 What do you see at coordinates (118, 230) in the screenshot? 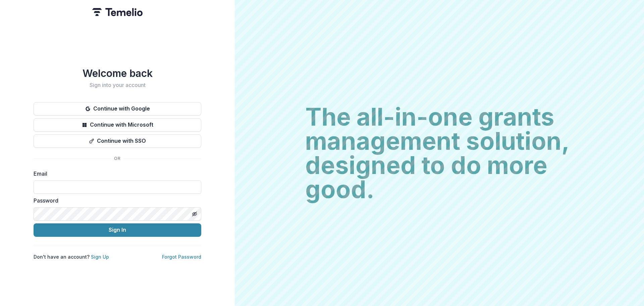
I see `button: Sign In` at bounding box center [118, 230].